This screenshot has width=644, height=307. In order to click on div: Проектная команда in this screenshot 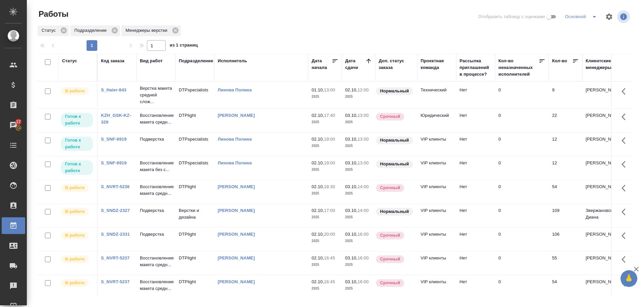, I will do `click(437, 64)`.